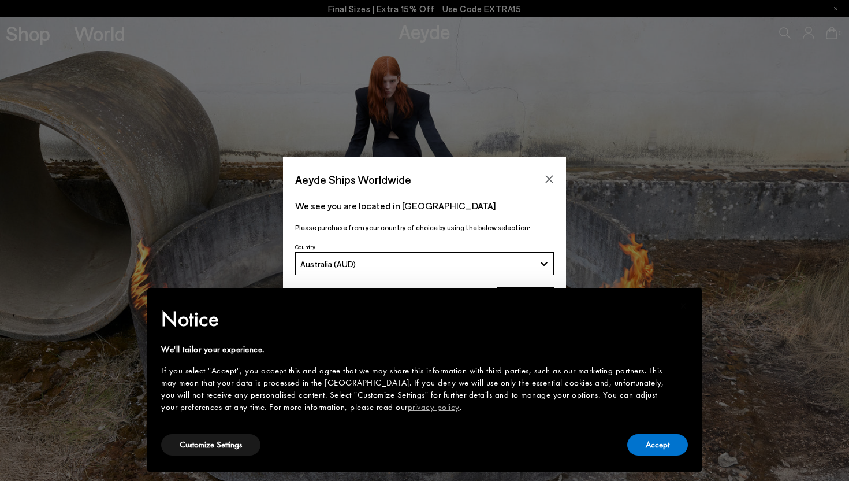  Describe the element at coordinates (425, 227) in the screenshot. I see `p: Please purchase from your country of choice by using the below selection:` at that location.